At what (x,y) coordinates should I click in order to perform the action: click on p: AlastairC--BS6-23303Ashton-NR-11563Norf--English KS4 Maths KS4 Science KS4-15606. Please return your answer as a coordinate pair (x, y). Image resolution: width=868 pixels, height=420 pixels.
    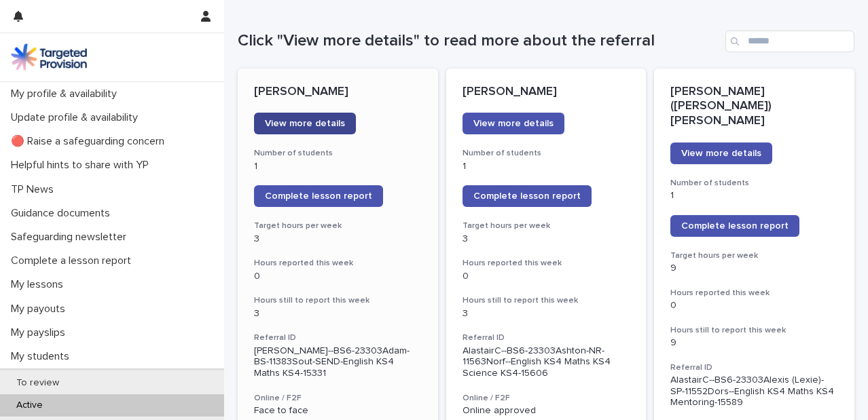
    Looking at the image, I should click on (546, 363).